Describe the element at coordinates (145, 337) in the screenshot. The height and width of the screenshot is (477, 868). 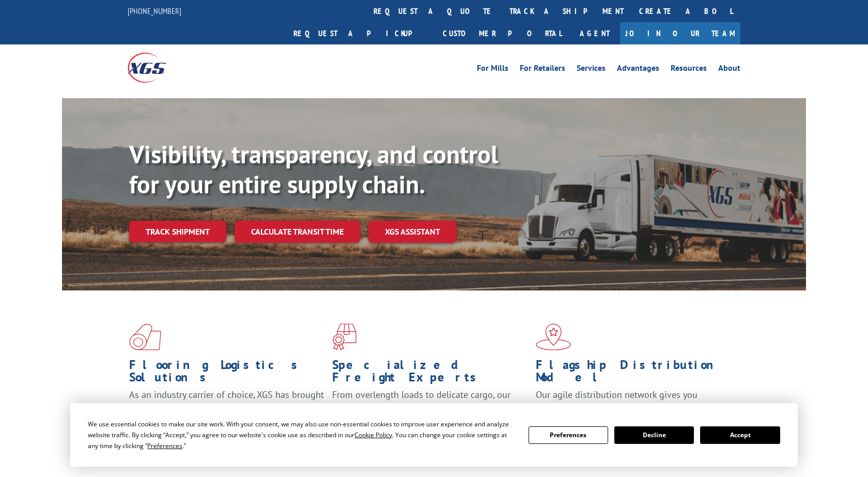
I see `img: xgs-icon-total-supply-chain-intelligence-red` at that location.